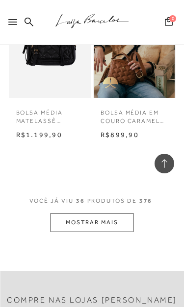 This screenshot has height=307, width=184. I want to click on p: BOLSA MÉDIA EM COURO CARAMELO MATELASSÊ CALIANDRA, so click(134, 114).